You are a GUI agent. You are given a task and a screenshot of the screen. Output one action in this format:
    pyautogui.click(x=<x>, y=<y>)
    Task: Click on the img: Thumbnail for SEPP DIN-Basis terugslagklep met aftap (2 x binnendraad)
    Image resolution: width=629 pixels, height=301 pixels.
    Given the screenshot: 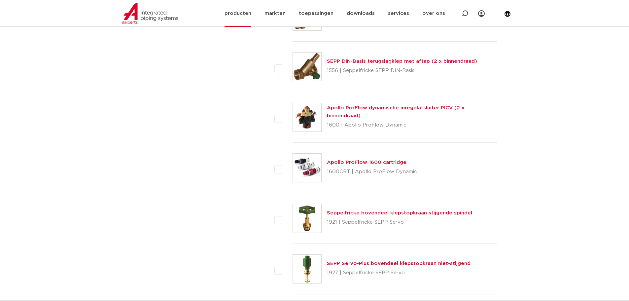 What is the action you would take?
    pyautogui.click(x=307, y=67)
    